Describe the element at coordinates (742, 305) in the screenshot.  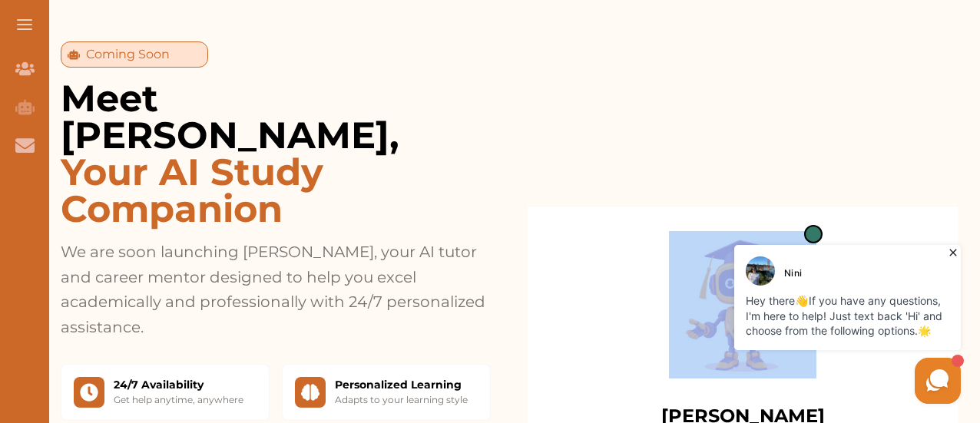
I see `img: Clara AI Assistant` at that location.